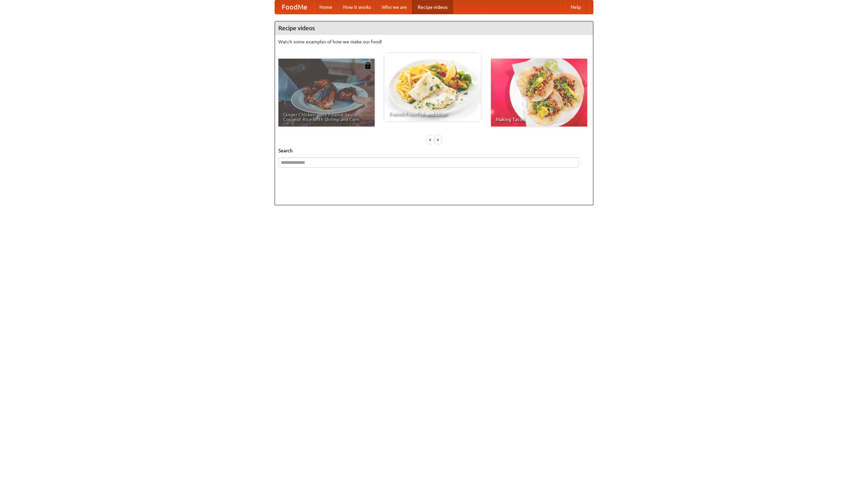 This screenshot has width=868, height=480. What do you see at coordinates (539, 92) in the screenshot?
I see `a: Making Tacos` at bounding box center [539, 92].